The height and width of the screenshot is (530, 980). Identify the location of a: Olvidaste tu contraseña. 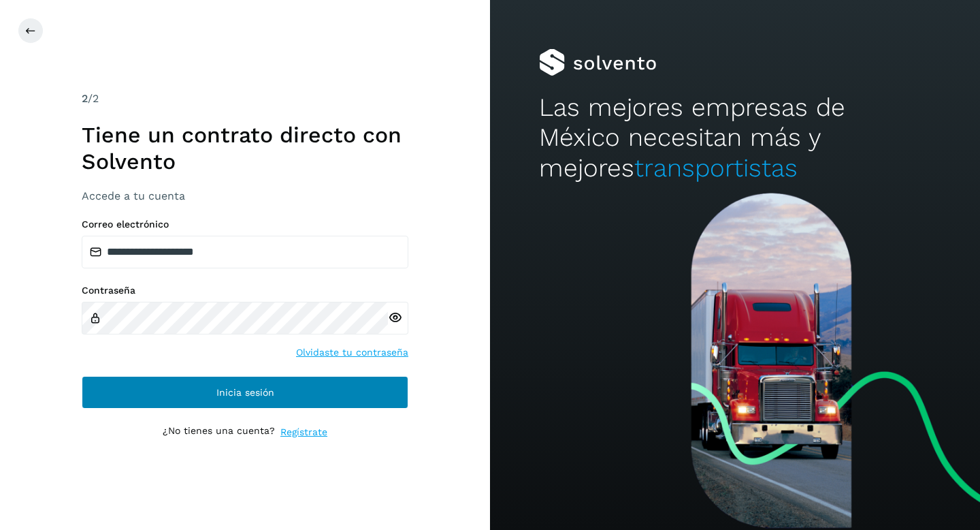
(352, 352).